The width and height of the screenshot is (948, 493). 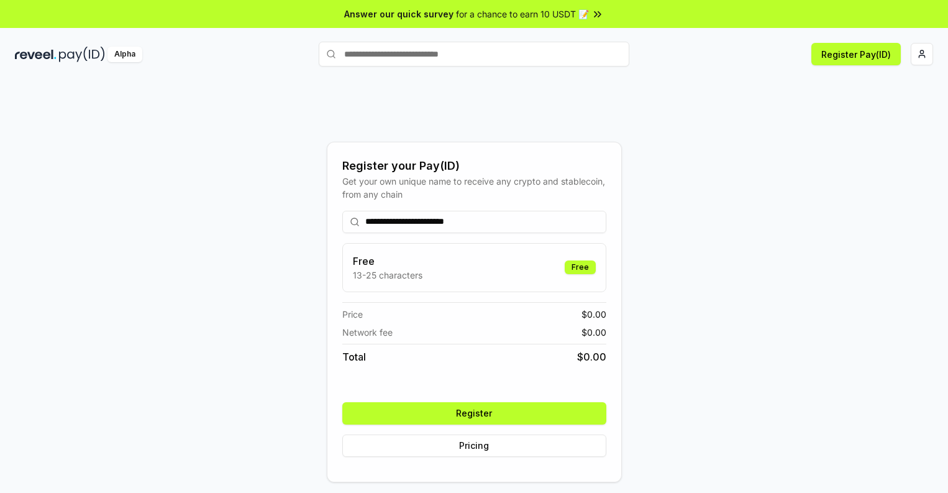 What do you see at coordinates (352, 314) in the screenshot?
I see `span: Price` at bounding box center [352, 314].